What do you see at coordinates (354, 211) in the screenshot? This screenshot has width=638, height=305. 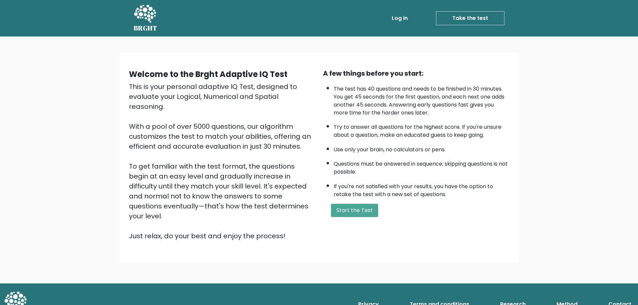 I see `button: Start the Test` at bounding box center [354, 211].